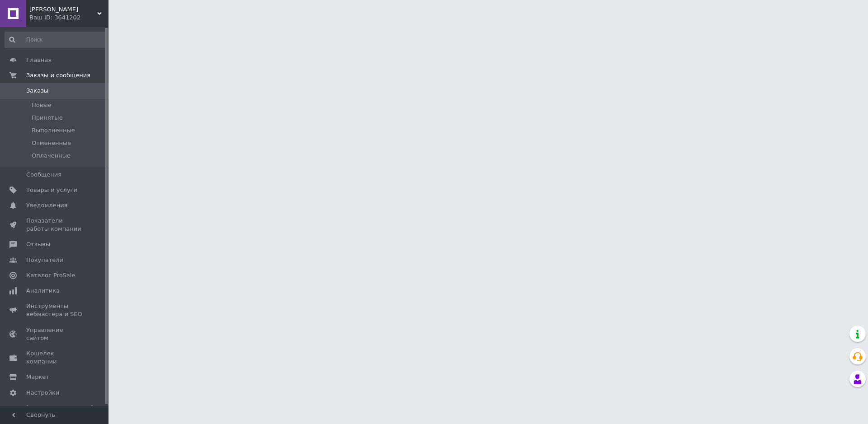  What do you see at coordinates (51, 143) in the screenshot?
I see `span: Отмененные` at bounding box center [51, 143].